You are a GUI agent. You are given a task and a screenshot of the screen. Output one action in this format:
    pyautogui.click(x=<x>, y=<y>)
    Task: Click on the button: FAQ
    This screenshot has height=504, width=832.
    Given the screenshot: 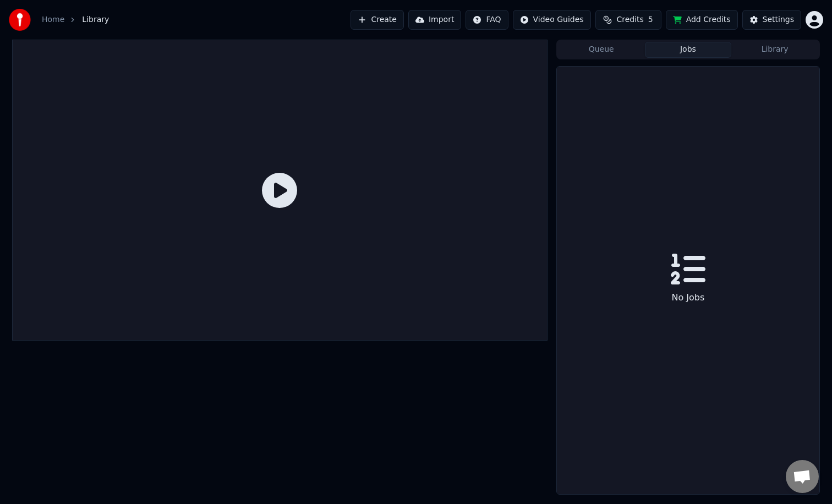 What is the action you would take?
    pyautogui.click(x=486, y=20)
    